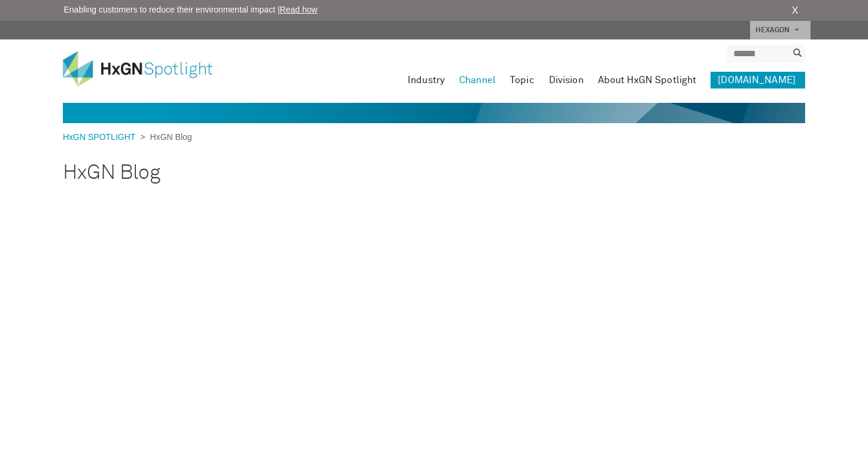 The image size is (868, 464). I want to click on a: Industry, so click(426, 80).